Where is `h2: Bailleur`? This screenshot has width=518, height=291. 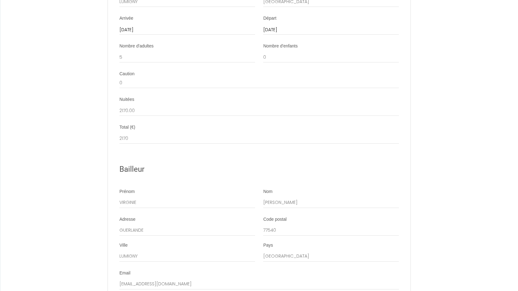 h2: Bailleur is located at coordinates (259, 169).